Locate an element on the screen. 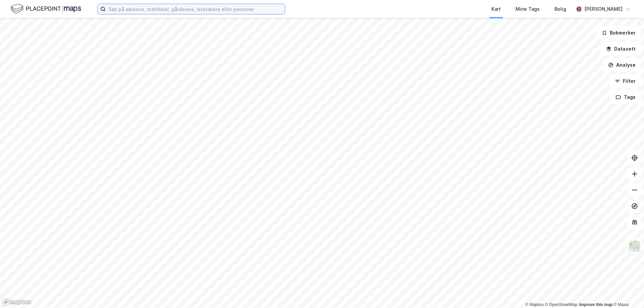  div: Mine Tags is located at coordinates (528, 9).